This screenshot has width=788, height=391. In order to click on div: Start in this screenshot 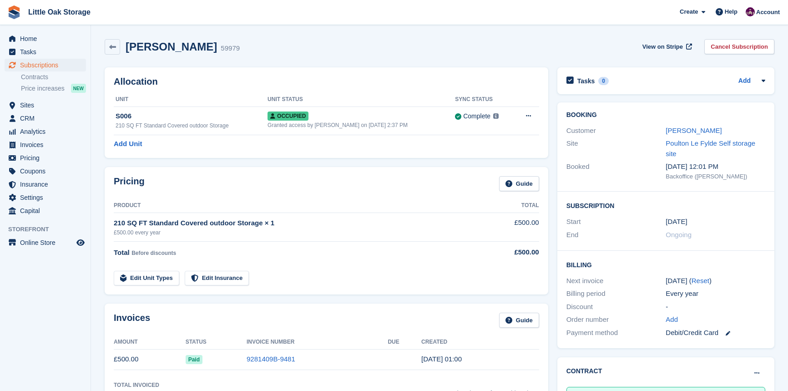, I will do `click(616, 221)`.